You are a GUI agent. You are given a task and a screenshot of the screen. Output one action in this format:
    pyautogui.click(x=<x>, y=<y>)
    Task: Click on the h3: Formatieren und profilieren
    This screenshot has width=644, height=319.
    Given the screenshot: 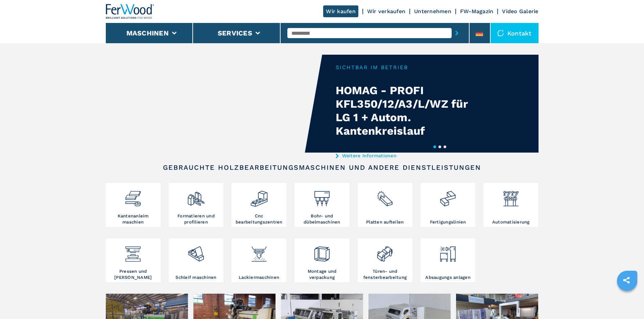 What is the action you would take?
    pyautogui.click(x=196, y=219)
    